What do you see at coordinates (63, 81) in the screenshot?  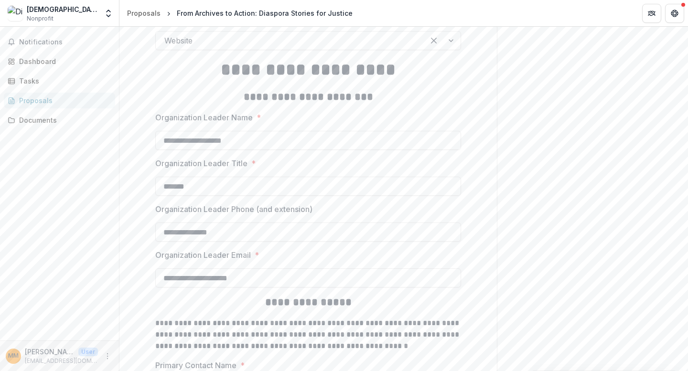 I see `div: Tasks` at bounding box center [63, 81].